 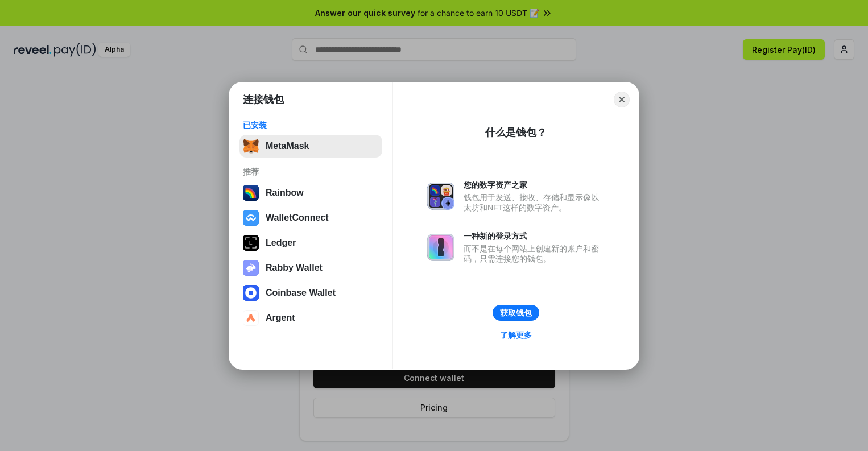 What do you see at coordinates (287, 146) in the screenshot?
I see `div: MetaMask` at bounding box center [287, 146].